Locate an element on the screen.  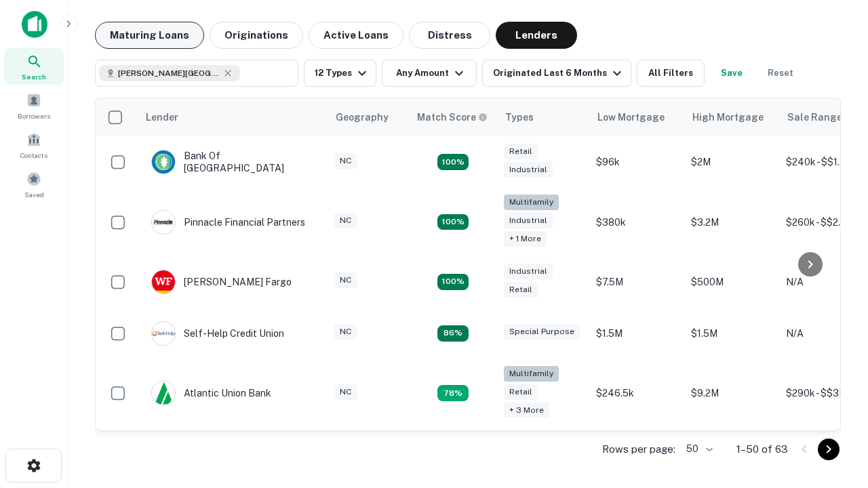
th: Geography is located at coordinates (368, 118).